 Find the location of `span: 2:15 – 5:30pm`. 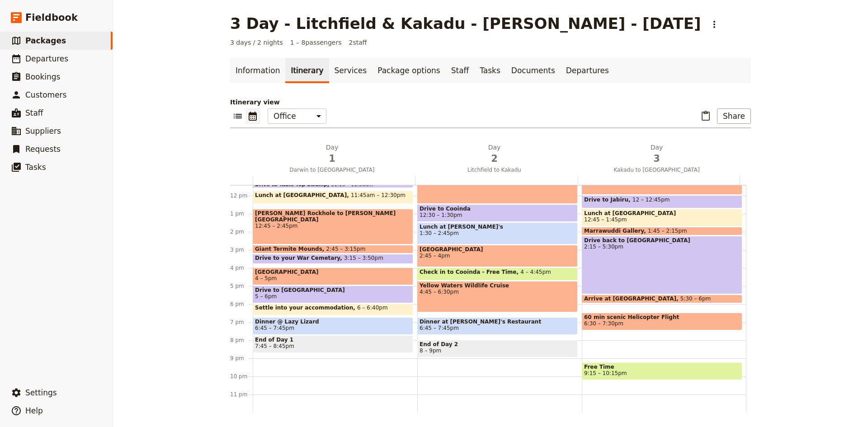

span: 2:15 – 5:30pm is located at coordinates (662, 247).